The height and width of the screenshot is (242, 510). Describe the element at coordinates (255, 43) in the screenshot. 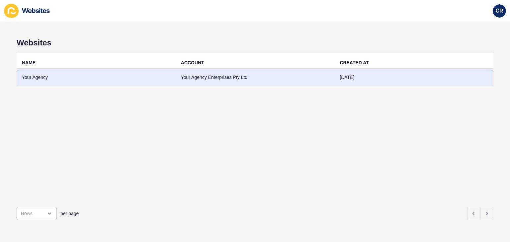

I see `h1: Websites` at that location.